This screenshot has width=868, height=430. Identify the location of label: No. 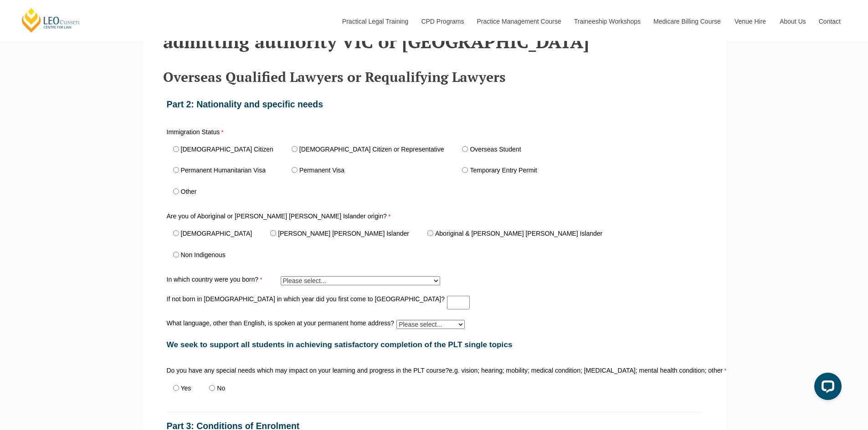
(221, 388).